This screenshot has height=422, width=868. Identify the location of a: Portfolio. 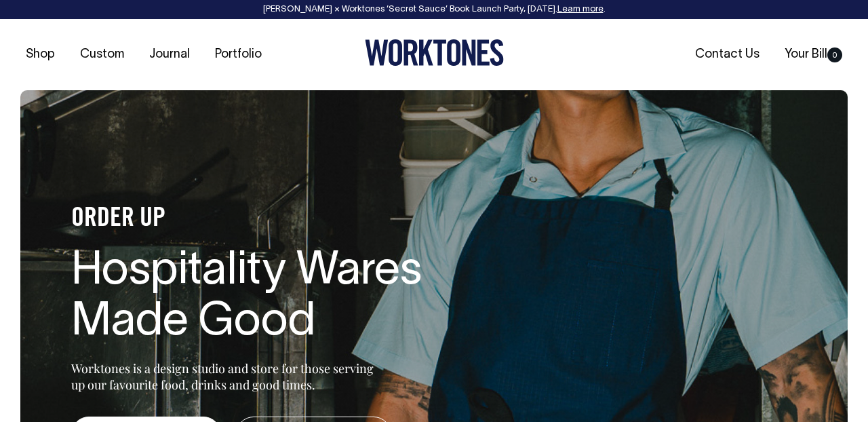
(238, 54).